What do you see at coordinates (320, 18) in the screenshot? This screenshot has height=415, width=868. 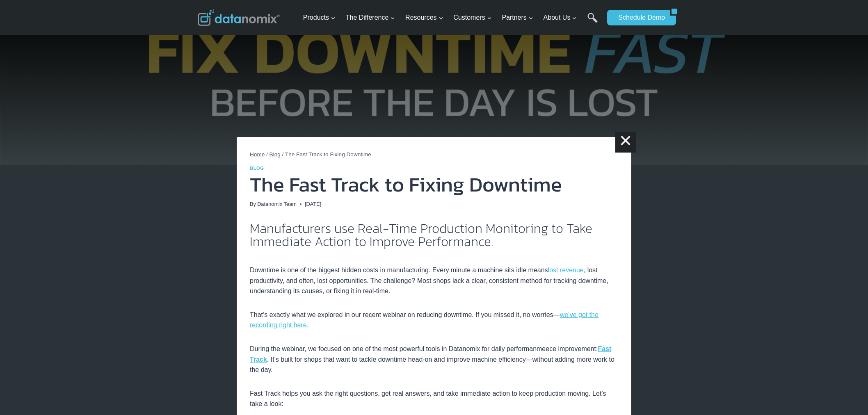 I see `span: Products` at bounding box center [320, 18].